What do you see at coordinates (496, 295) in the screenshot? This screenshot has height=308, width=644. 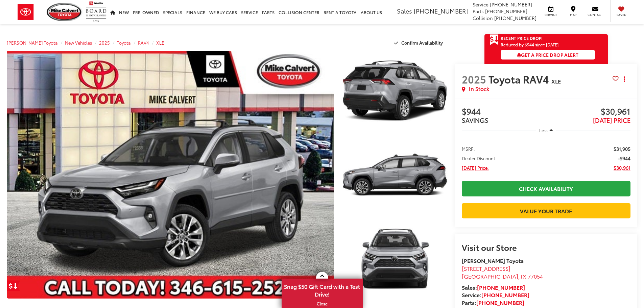 I see `strong: Service:` at bounding box center [496, 295].